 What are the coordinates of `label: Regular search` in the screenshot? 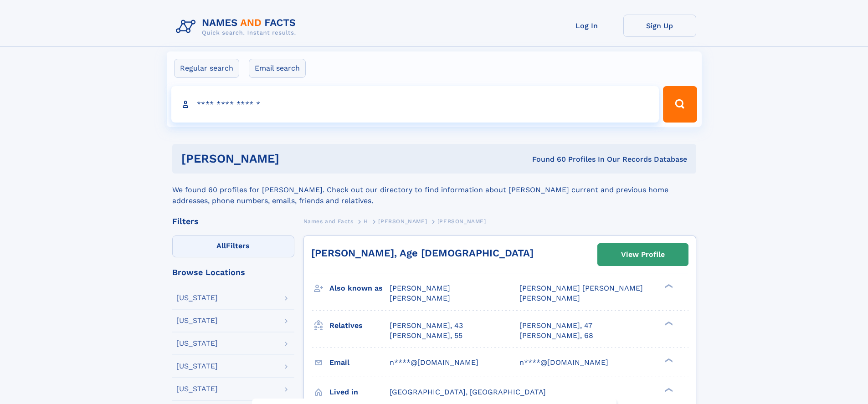 It's located at (206, 68).